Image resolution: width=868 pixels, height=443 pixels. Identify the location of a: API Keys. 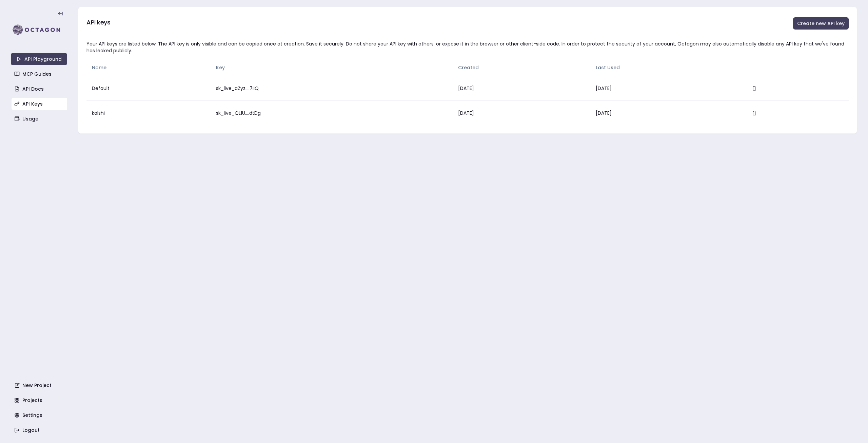
(40, 104).